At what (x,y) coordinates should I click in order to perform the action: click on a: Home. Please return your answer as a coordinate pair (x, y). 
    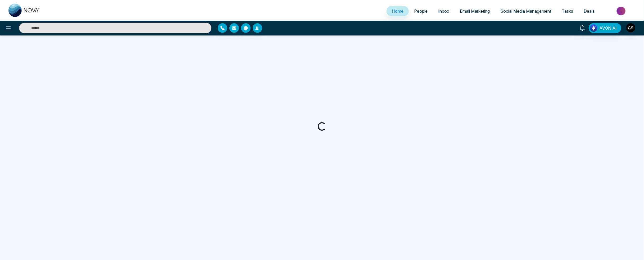
    Looking at the image, I should click on (398, 11).